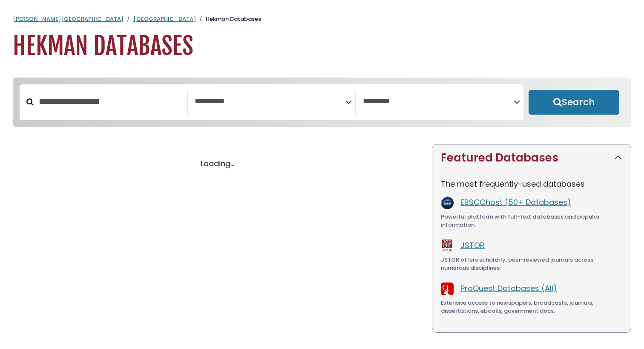 The width and height of the screenshot is (644, 349). What do you see at coordinates (574, 102) in the screenshot?
I see `button: Submit for Search Results` at bounding box center [574, 102].